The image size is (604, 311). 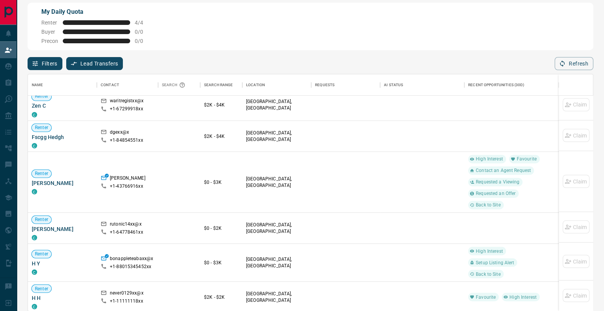 What do you see at coordinates (95, 64) in the screenshot?
I see `button: Lead Transfers` at bounding box center [95, 64].